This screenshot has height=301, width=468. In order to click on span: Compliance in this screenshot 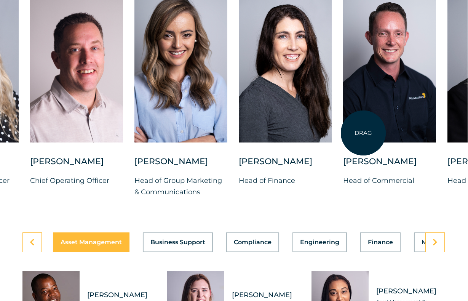, I will do `click(253, 242)`.